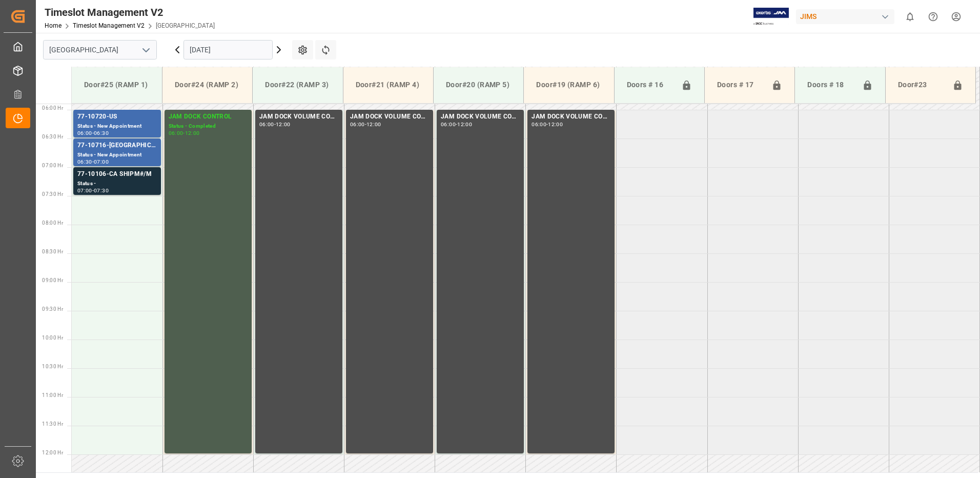 The height and width of the screenshot is (478, 980). I want to click on img: Exertis%20JAM%20-%20Email%20Logo.jpg_1722504956.jpg, so click(771, 16).